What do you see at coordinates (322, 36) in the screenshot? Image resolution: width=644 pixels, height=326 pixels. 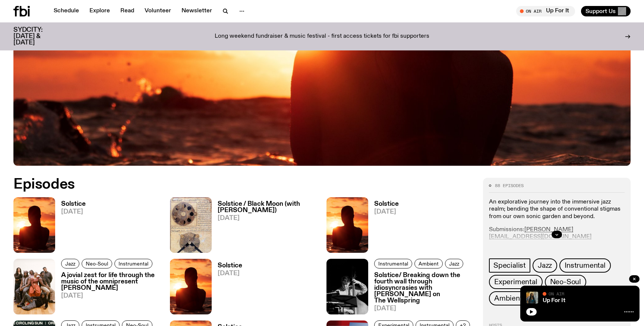 I see `p: Long weekend fundraiser & music festival - first access tickets for fbi supporters` at bounding box center [322, 36].